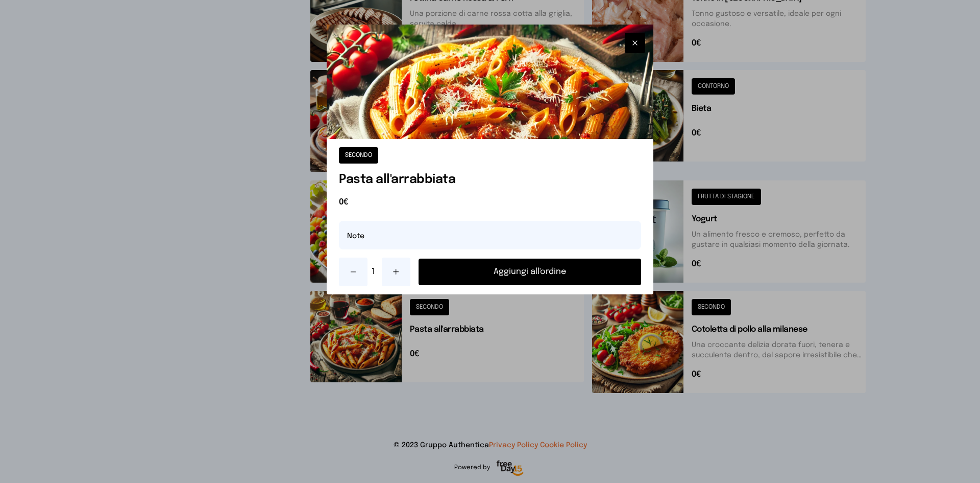 The width and height of the screenshot is (980, 483). What do you see at coordinates (490, 202) in the screenshot?
I see `span: 0€` at bounding box center [490, 202].